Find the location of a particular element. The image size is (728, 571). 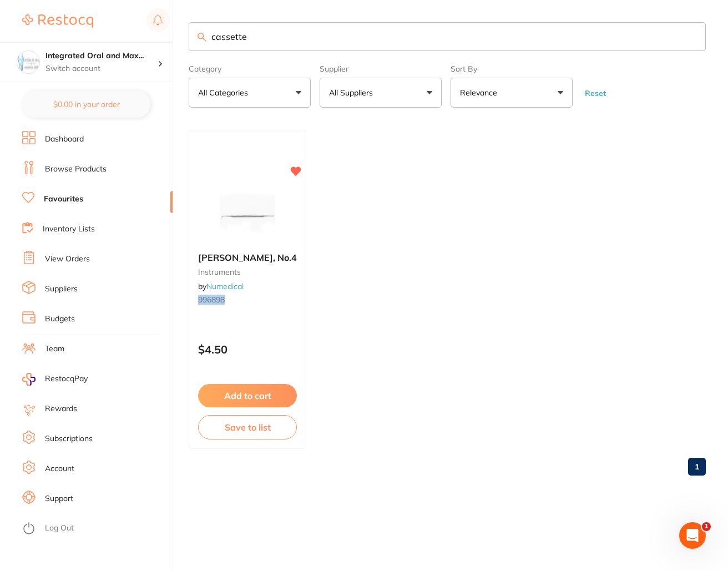

button: All Categories is located at coordinates (250, 93).